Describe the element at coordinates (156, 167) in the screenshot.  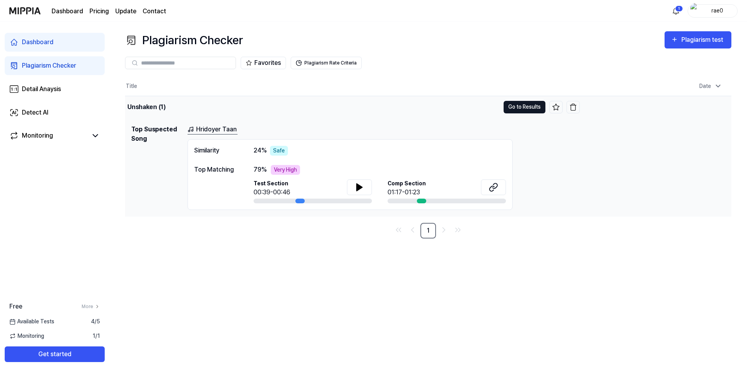
I see `h1: Top Suspected Song` at that location.